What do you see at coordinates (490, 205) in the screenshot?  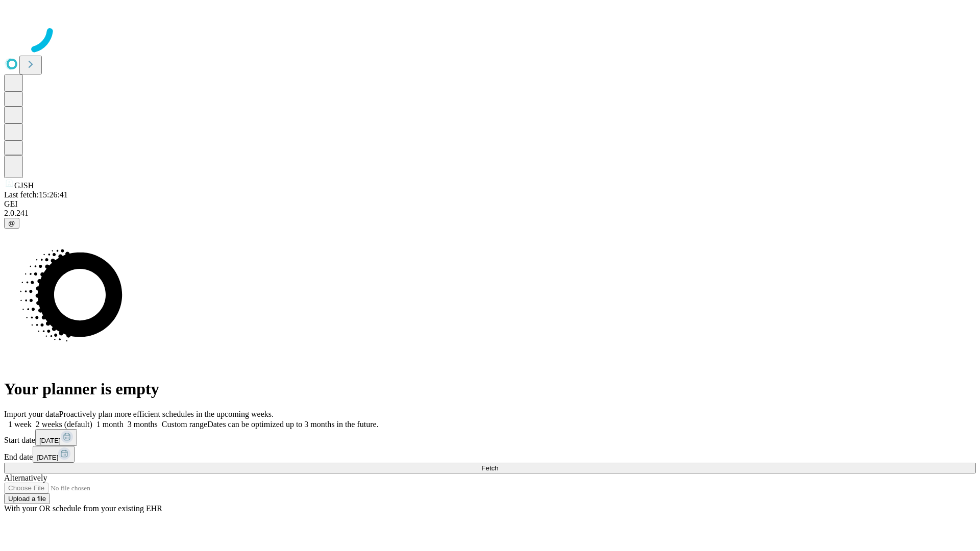 I see `div: GEI` at bounding box center [490, 205].